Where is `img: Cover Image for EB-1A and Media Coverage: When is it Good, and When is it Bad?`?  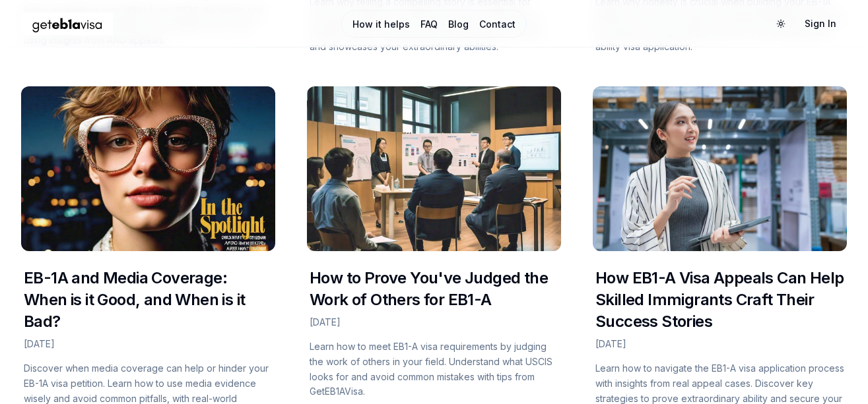
img: Cover Image for EB-1A and Media Coverage: When is it Good, and When is it Bad? is located at coordinates (148, 169).